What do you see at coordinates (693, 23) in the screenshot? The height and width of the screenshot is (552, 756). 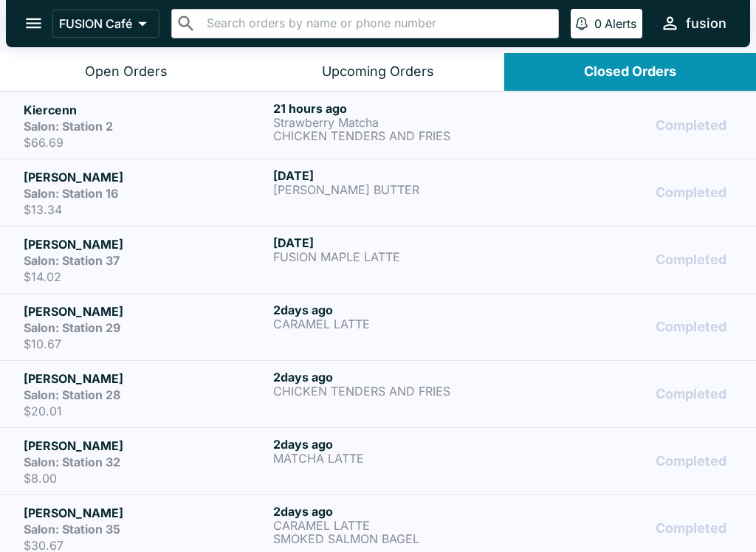 I see `button: fusion` at bounding box center [693, 23].